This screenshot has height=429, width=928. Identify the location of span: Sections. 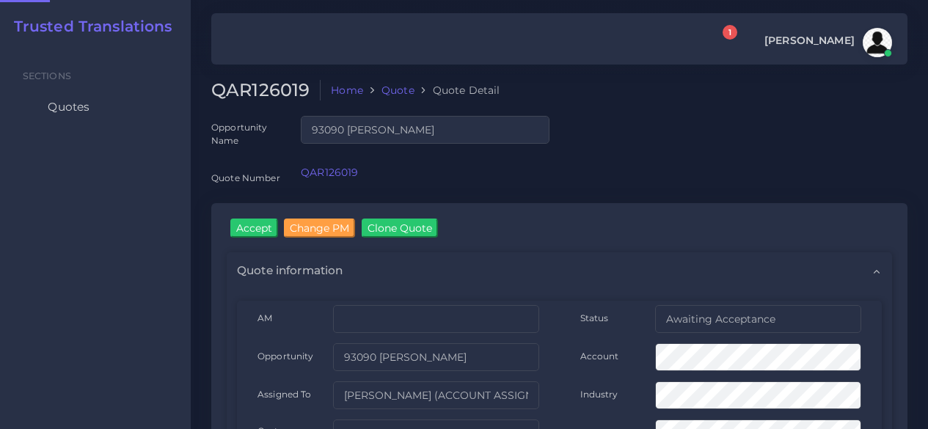
(47, 76).